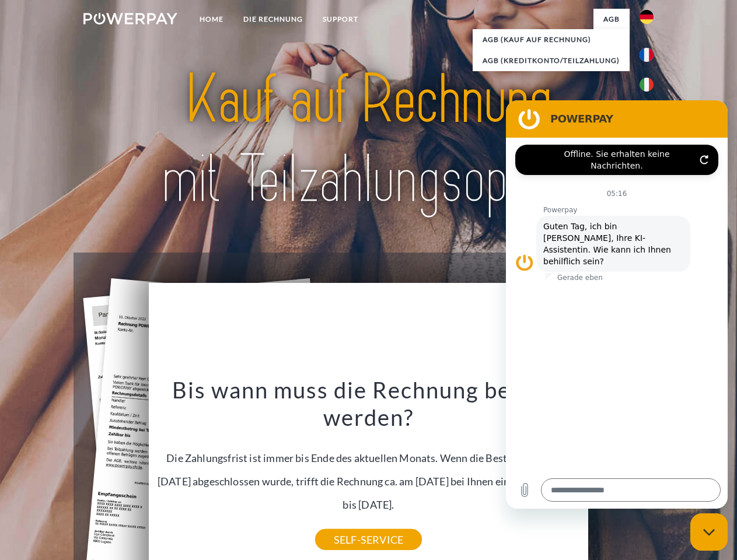 This screenshot has height=560, width=737. Describe the element at coordinates (340, 19) in the screenshot. I see `a: SUPPORT` at that location.